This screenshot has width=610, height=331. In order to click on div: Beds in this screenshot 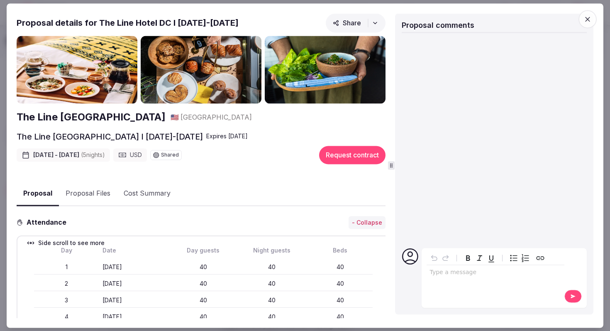, I will do `click(340, 251)`.